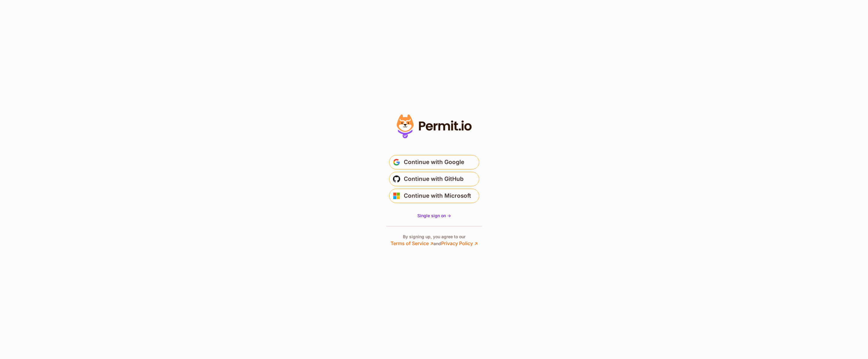 This screenshot has height=359, width=868. I want to click on a: Terms of Service ↗, so click(412, 243).